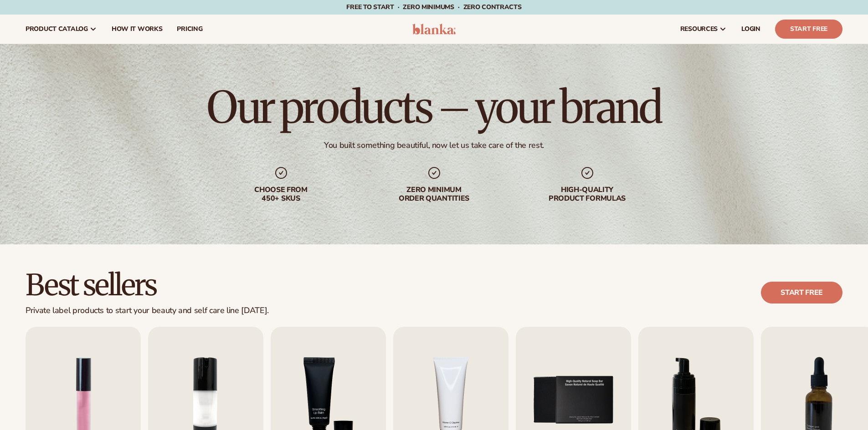 This screenshot has width=868, height=430. What do you see at coordinates (137, 29) in the screenshot?
I see `span: How It Works` at bounding box center [137, 29].